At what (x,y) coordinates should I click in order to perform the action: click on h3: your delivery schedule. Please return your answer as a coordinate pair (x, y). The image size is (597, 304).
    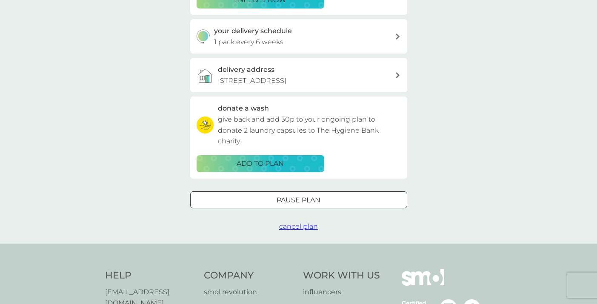
    Looking at the image, I should click on (253, 31).